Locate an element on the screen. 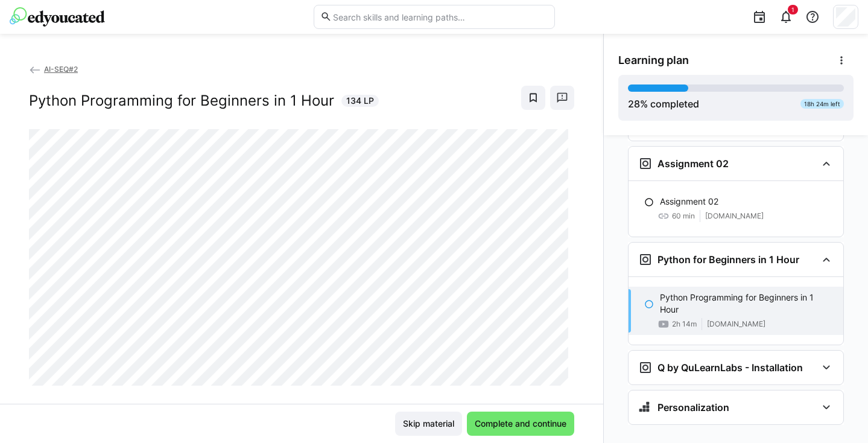  button: Complete and continue is located at coordinates (521, 424).